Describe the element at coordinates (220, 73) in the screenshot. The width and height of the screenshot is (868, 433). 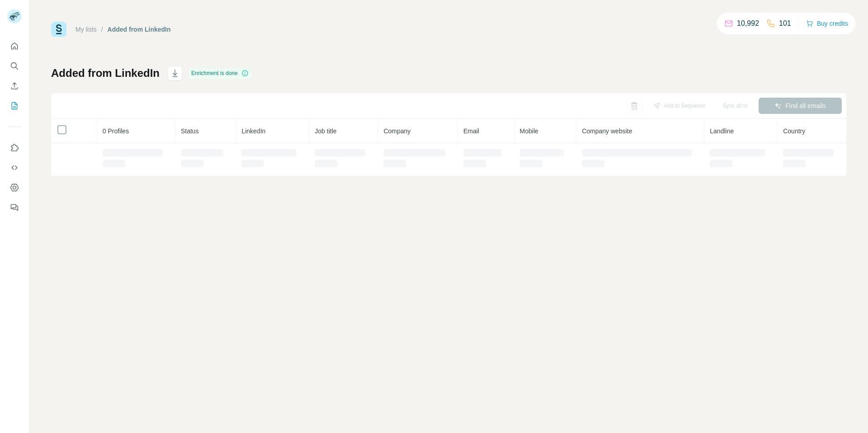
I see `div: Enrichment is done` at that location.